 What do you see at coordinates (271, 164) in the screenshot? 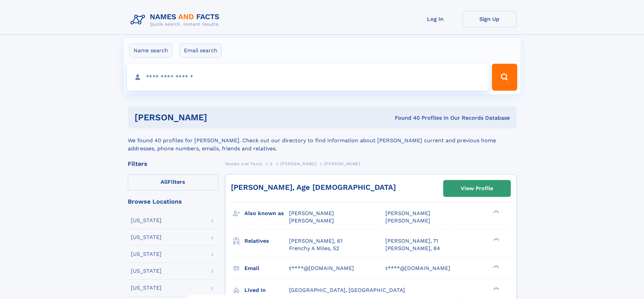
I see `span: S` at bounding box center [271, 164].